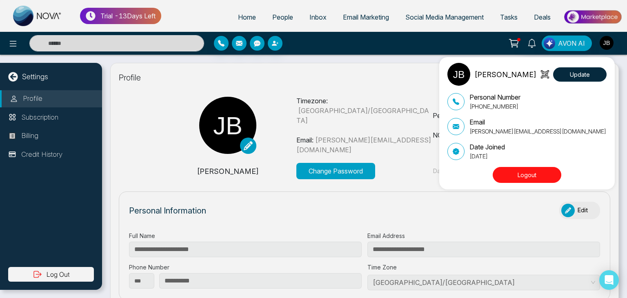  Describe the element at coordinates (495, 97) in the screenshot. I see `p: Personal Number` at that location.